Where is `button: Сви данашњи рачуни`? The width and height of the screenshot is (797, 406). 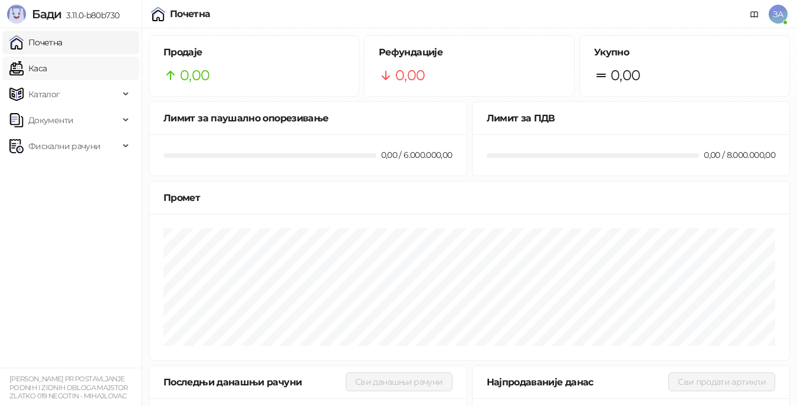
button: Сви данашњи рачуни is located at coordinates (399, 382).